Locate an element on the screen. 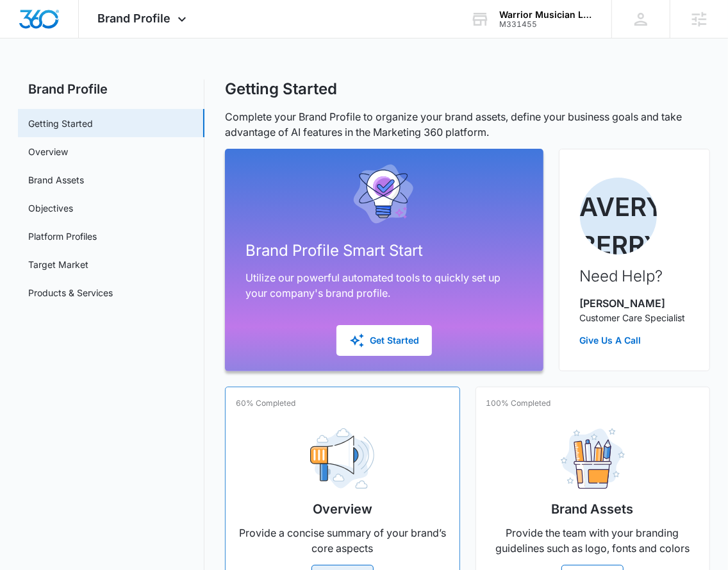 Image resolution: width=728 pixels, height=570 pixels. p: Provide a concise summary of your brand’s core aspects is located at coordinates (342, 540).